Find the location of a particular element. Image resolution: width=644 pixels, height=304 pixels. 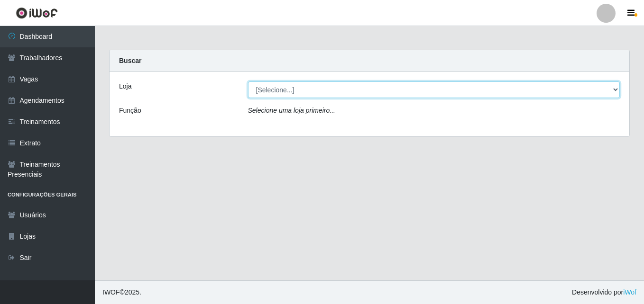

strong: Buscar is located at coordinates (130, 61).